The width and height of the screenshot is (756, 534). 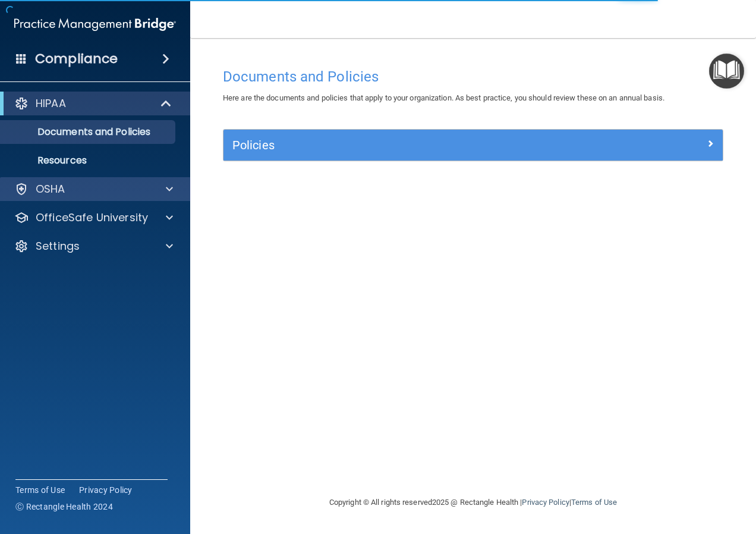 I want to click on a: OfficeSafe University, so click(x=93, y=218).